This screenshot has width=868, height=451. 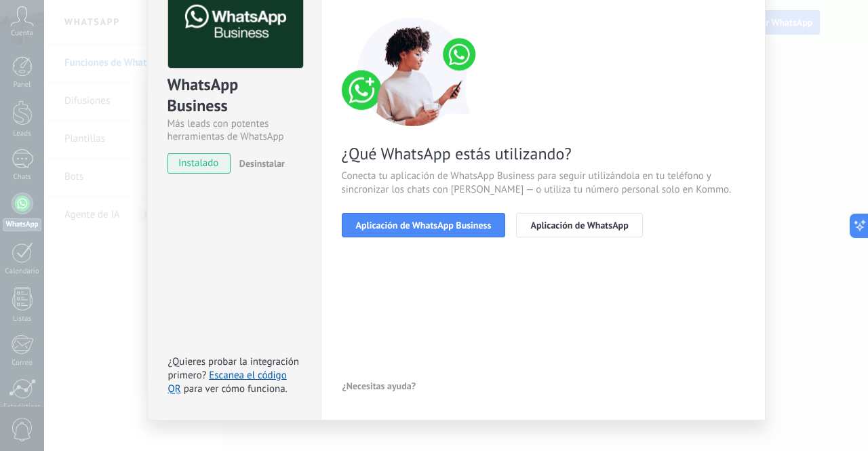 I want to click on button: Aplicación de WhatsApp Business, so click(x=424, y=226).